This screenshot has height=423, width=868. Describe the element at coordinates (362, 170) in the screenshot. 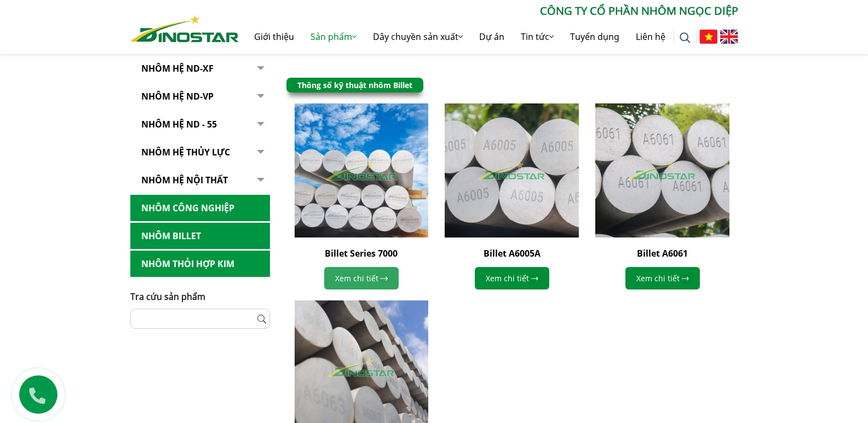

I see `img: Billet Series 7000` at that location.